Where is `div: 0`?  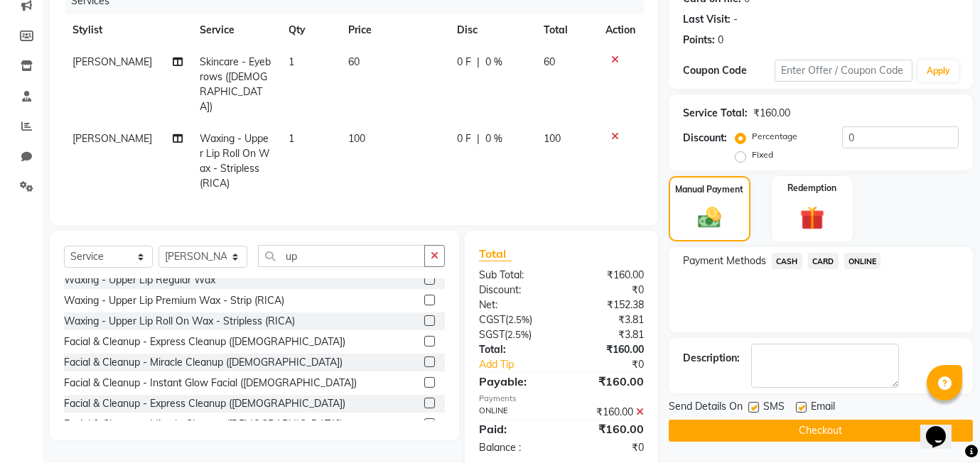 div: 0 is located at coordinates (720, 39).